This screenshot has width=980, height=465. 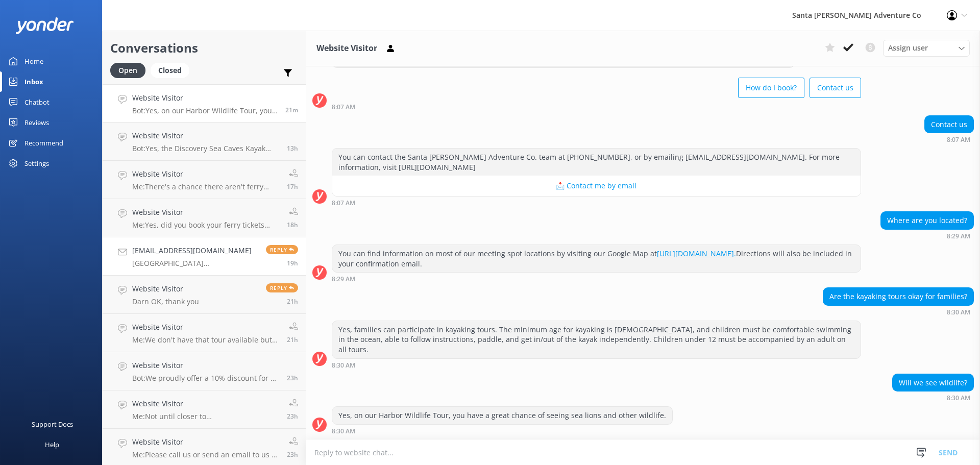 What do you see at coordinates (205, 455) in the screenshot?
I see `p: Me: Please call us or send an email to us so we can look into this situation and see what we can do!` at bounding box center [205, 455].